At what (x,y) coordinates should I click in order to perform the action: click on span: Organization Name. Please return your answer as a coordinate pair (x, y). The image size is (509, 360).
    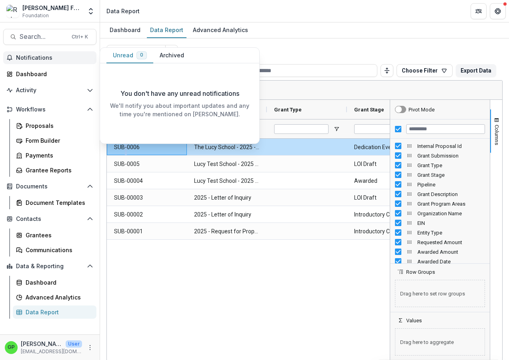
    Looking at the image, I should click on (451, 213).